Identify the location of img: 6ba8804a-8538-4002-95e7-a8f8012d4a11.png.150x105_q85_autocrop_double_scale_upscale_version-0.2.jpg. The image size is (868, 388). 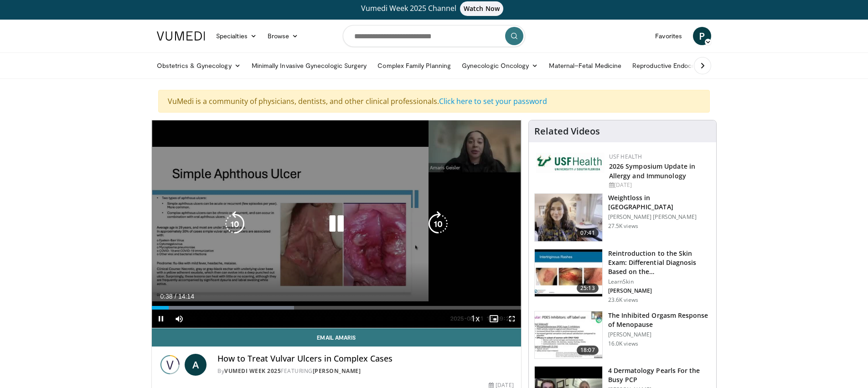
(570, 163).